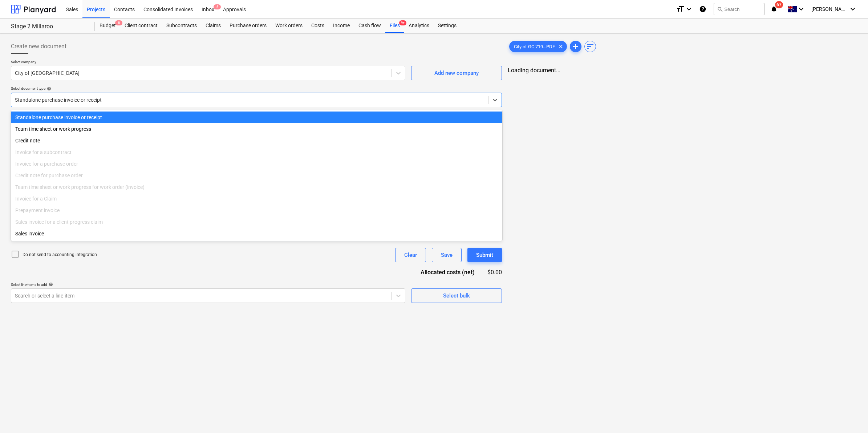 This screenshot has width=868, height=433. Describe the element at coordinates (256, 118) in the screenshot. I see `div: Standalone purchase invoice or receipt` at that location.